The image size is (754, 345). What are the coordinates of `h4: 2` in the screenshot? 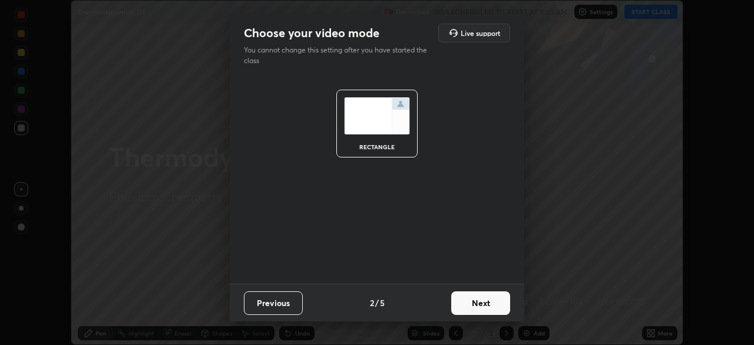 It's located at (372, 302).